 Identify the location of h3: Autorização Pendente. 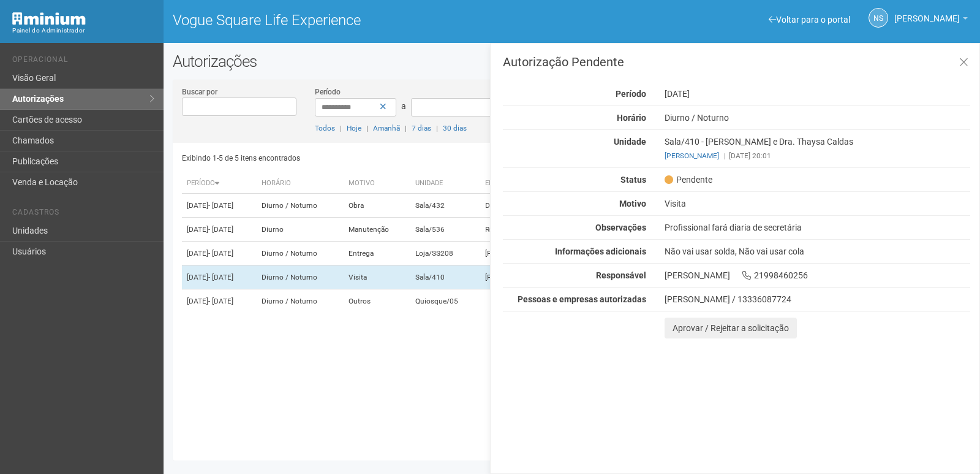
(736, 62).